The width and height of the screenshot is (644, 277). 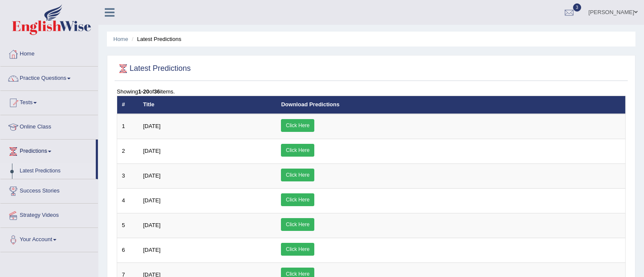 I want to click on a: Your Account, so click(x=49, y=239).